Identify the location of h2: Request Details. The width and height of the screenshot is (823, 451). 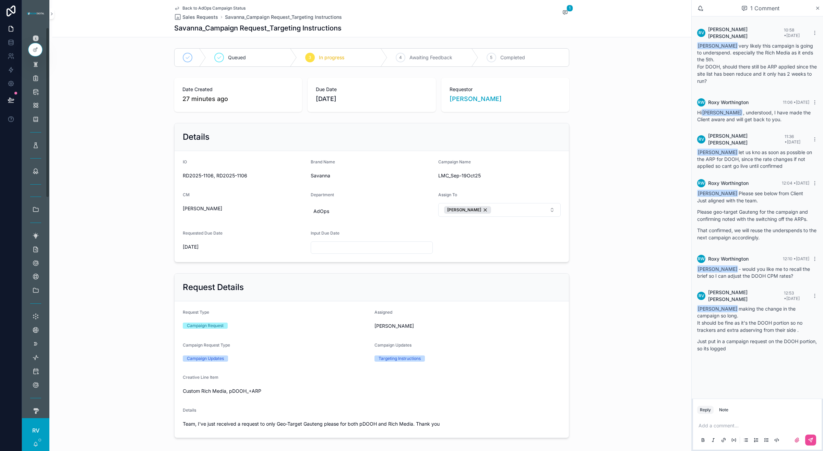
(213, 288).